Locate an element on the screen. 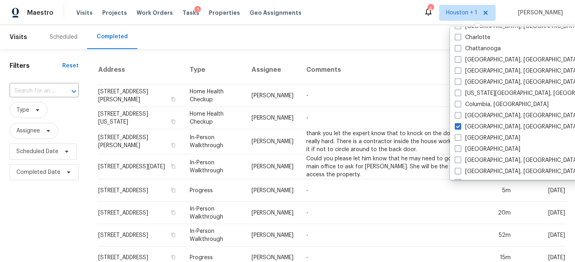 The height and width of the screenshot is (262, 575). div: Scheduled is located at coordinates (63, 37).